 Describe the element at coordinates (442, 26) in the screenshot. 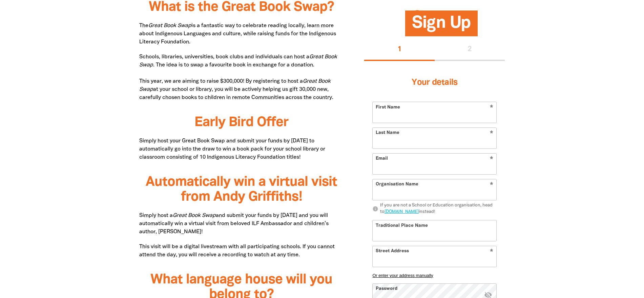

I see `span: Sign Up` at that location.